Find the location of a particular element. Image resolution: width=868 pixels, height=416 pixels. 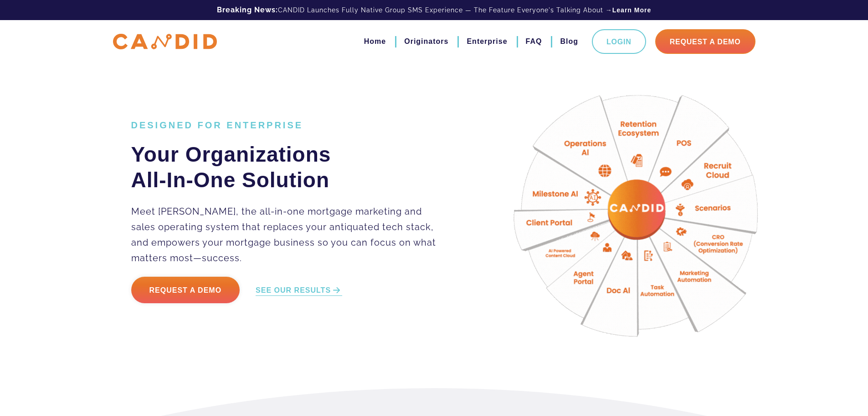

a: Blog is located at coordinates (569, 41).